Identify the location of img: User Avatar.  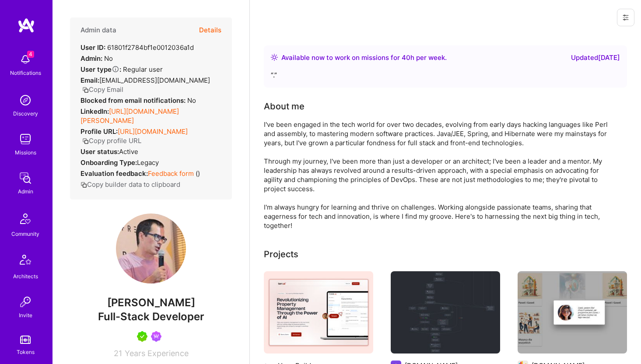
(151, 249).